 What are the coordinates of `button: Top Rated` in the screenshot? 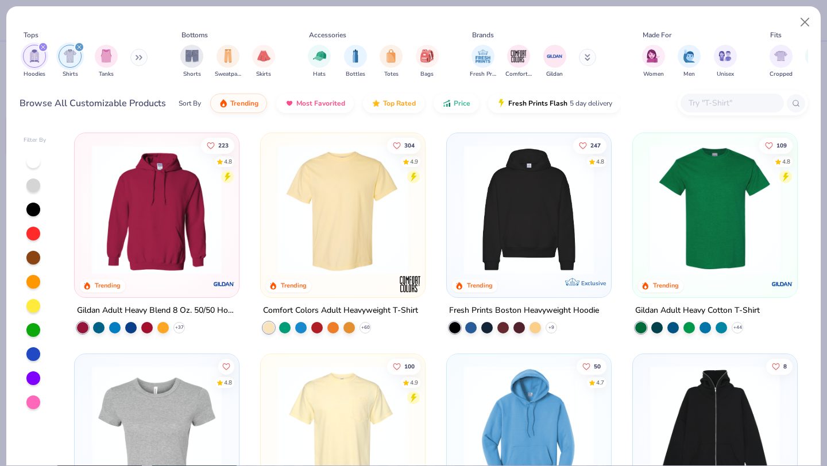 It's located at (393, 103).